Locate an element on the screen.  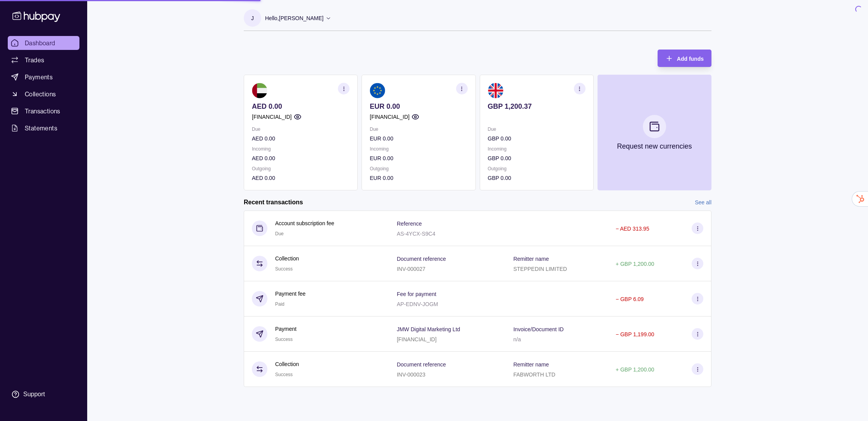
span: Paid is located at coordinates (280, 304).